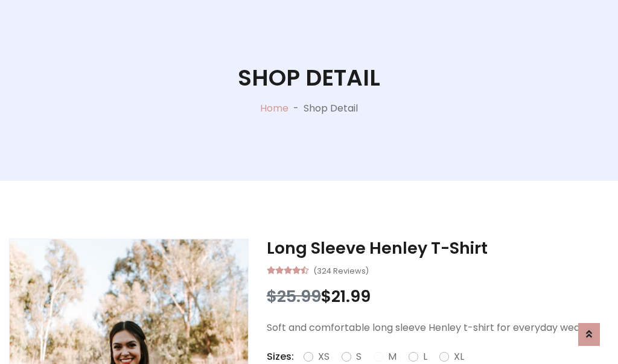 The height and width of the screenshot is (364, 618). Describe the element at coordinates (280, 357) in the screenshot. I see `p: Sizes:` at that location.